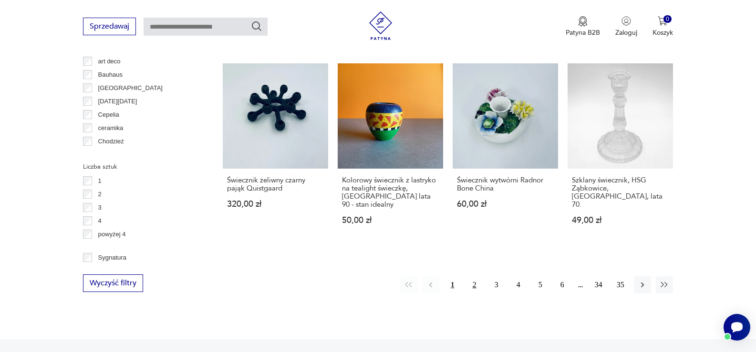 This screenshot has height=352, width=756. What do you see at coordinates (390, 220) in the screenshot?
I see `p: 50,00 zł` at bounding box center [390, 220].